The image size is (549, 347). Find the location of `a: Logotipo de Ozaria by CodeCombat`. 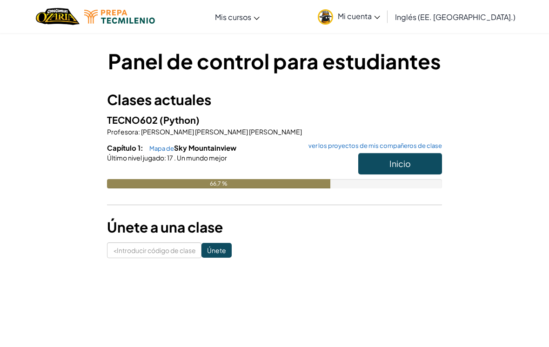

a: Logotipo de Ozaria by CodeCombat is located at coordinates (57, 16).